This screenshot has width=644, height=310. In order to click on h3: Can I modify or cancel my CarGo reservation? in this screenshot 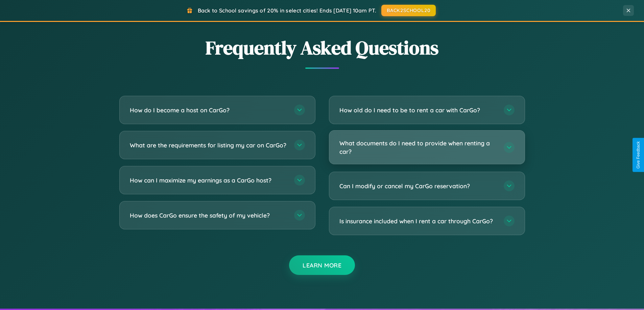, I will do `click(418, 186)`.